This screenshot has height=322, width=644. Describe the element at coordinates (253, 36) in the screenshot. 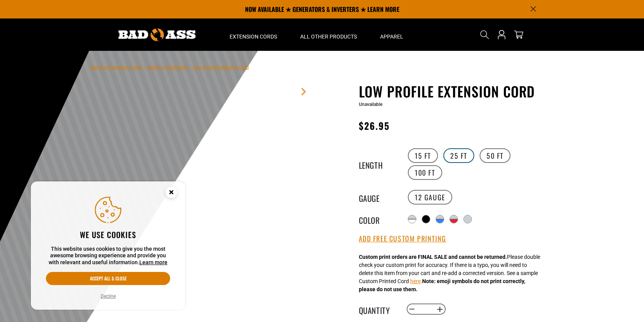

I see `span: Extension Cords` at that location.